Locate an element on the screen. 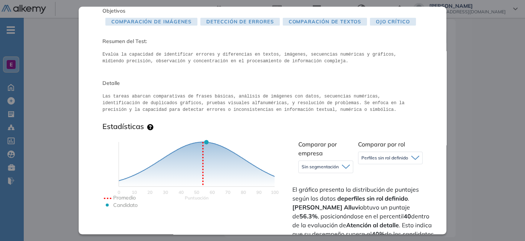  span: Detección de errores is located at coordinates (240, 22).